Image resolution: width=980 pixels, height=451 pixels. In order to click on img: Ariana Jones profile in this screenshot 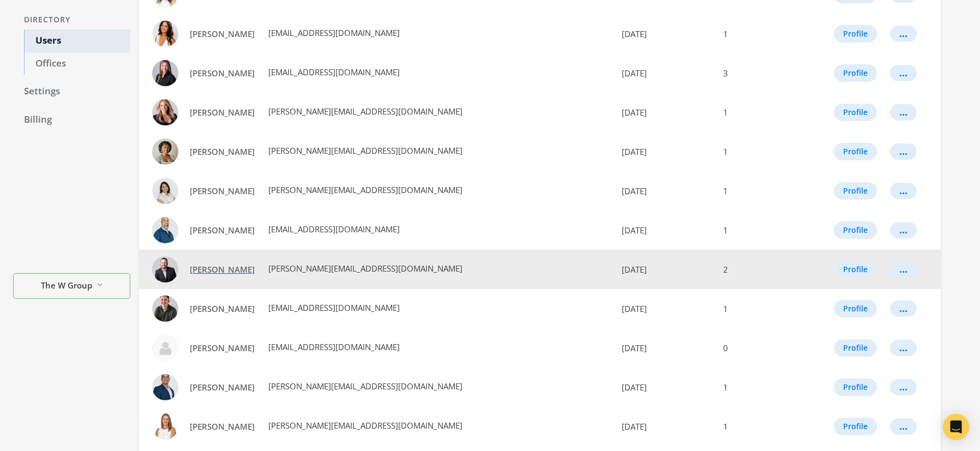, I will do `click(166, 152)`.